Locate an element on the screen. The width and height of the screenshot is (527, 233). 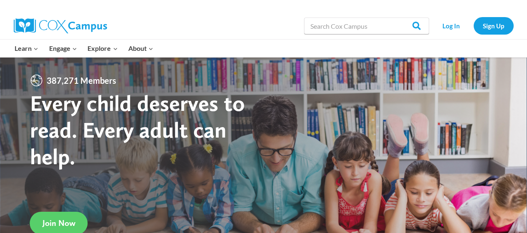
nav: Secondary Navigation is located at coordinates (473, 25).